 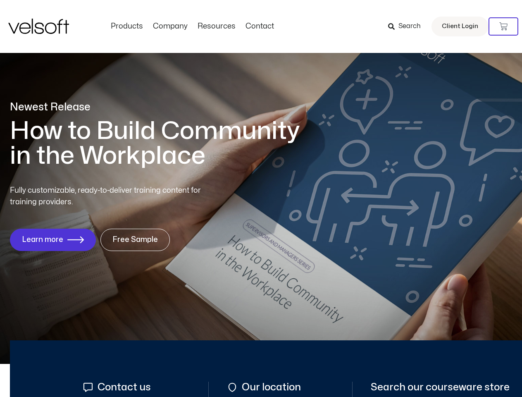 I want to click on a: Search, so click(x=407, y=26).